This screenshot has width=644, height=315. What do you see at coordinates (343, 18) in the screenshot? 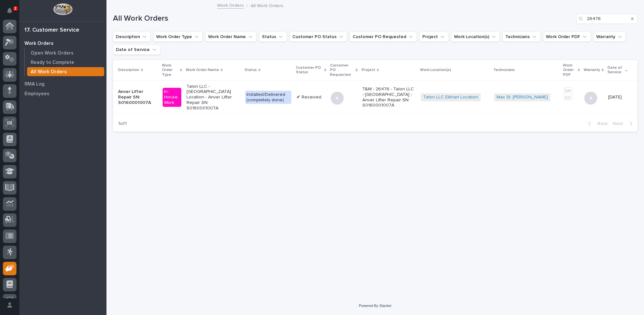
I see `h1: All Work Orders` at bounding box center [343, 18].